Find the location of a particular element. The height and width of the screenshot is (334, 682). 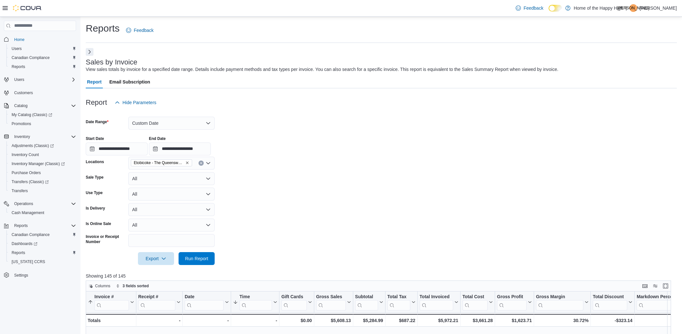

span: Catalog is located at coordinates (44, 106).